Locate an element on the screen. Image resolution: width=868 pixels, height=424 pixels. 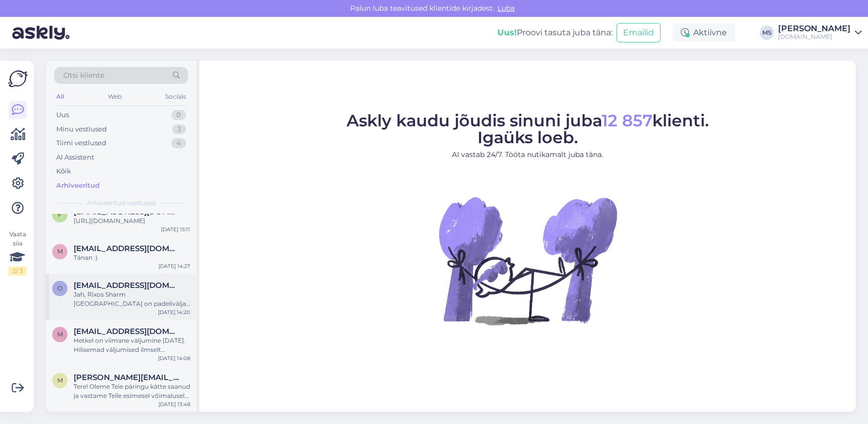
div: Tänan :) is located at coordinates (132, 258).